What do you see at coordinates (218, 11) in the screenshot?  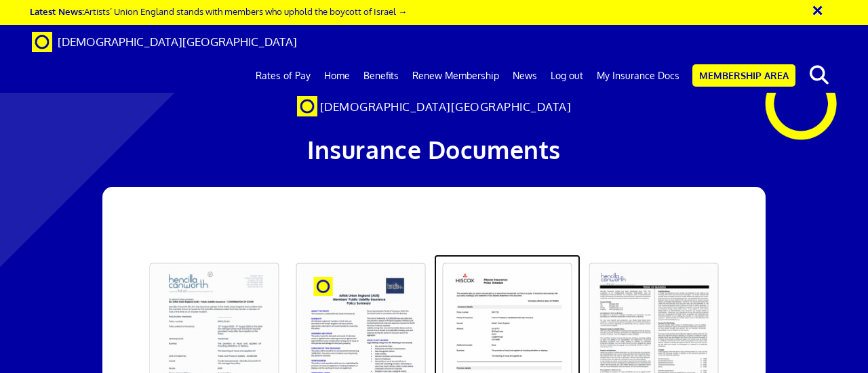 I see `a: Latest News:Artists’ Union England stands with members who uphold the boycott of Israel →` at bounding box center [218, 11].